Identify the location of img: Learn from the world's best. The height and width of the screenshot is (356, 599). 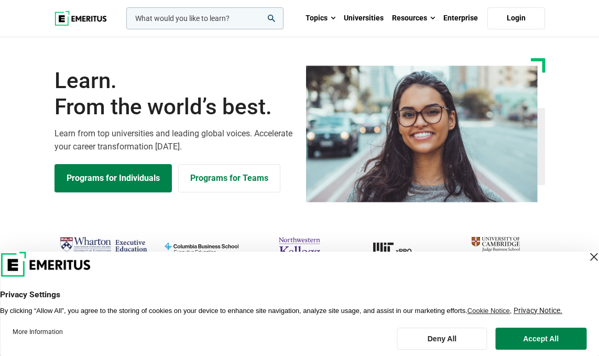
(422, 134).